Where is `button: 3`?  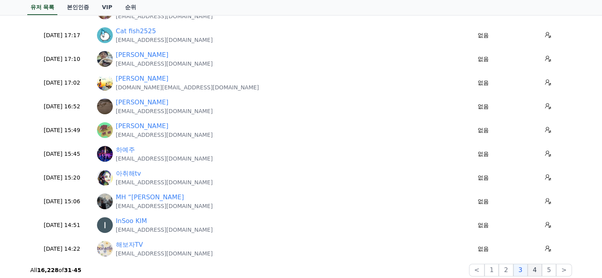
button: 3 is located at coordinates (520, 270).